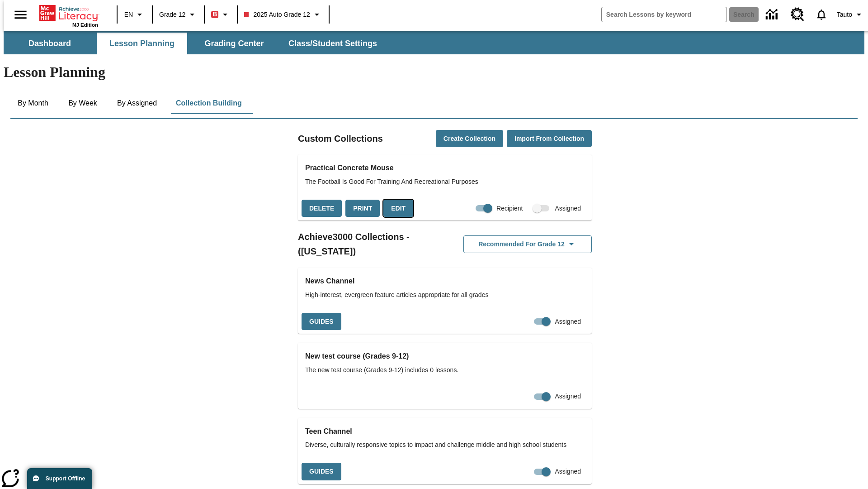  Describe the element at coordinates (215, 14) in the screenshot. I see `span: B` at that location.